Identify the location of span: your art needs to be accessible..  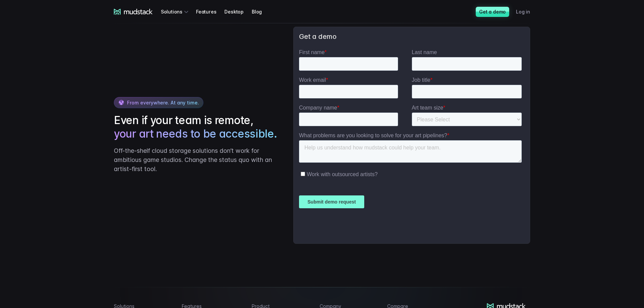
(195, 134).